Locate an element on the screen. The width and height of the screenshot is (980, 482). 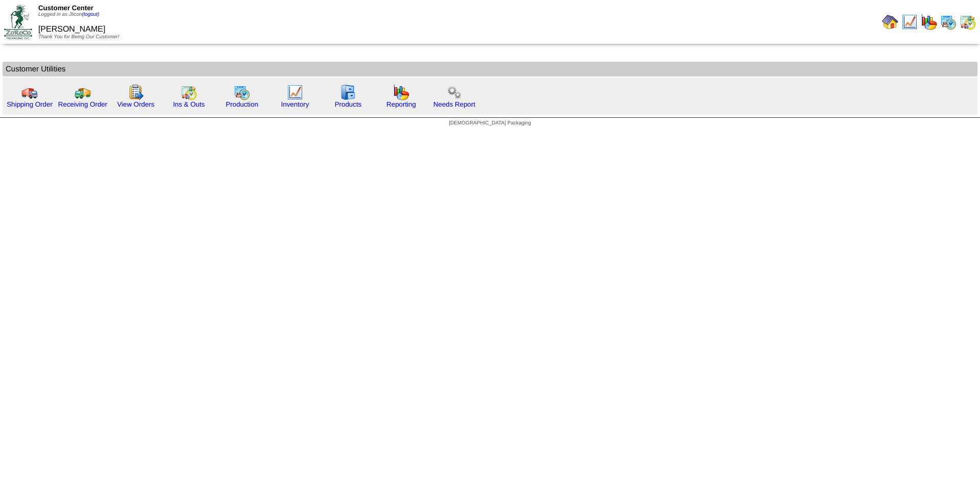
img: cabinet.gif is located at coordinates (348, 92).